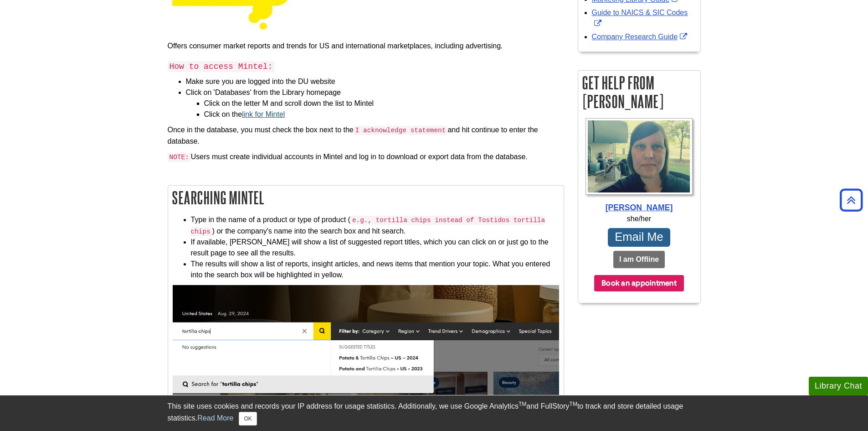 Image resolution: width=868 pixels, height=431 pixels. Describe the element at coordinates (366, 157) in the screenshot. I see `p: Users must create individual accounts in Mintel and log in to download or export data from the da...` at that location.